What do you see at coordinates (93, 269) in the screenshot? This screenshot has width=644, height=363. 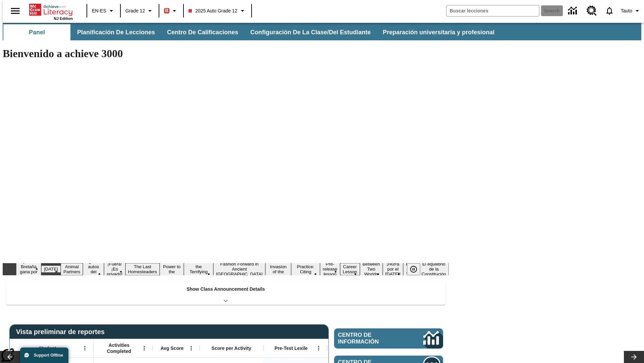 I see `button: Slide 4 ¿Los autos del futuro?` at bounding box center [93, 269].